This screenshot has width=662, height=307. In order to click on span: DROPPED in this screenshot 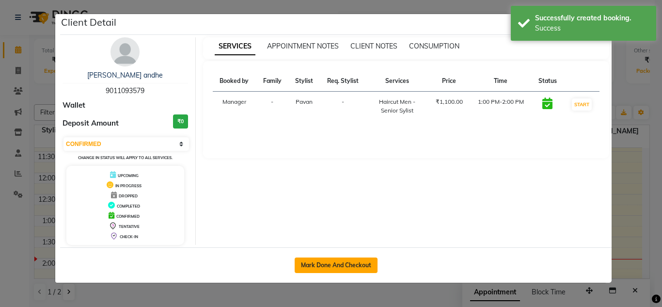, I will do `click(128, 196)`.